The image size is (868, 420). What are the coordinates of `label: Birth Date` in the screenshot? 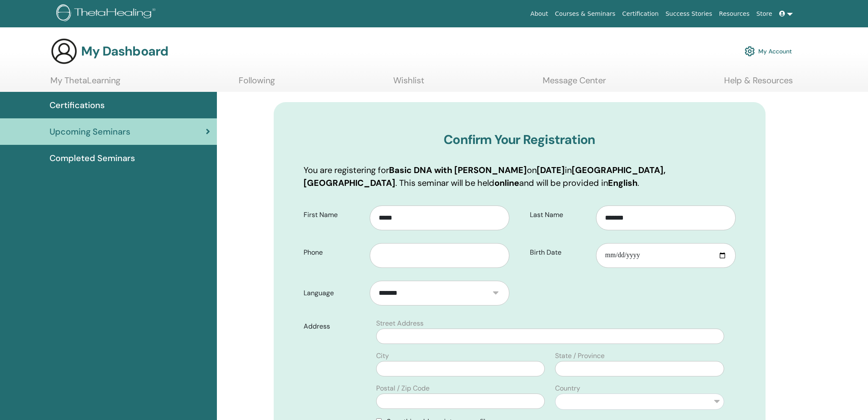 It's located at (560, 252).